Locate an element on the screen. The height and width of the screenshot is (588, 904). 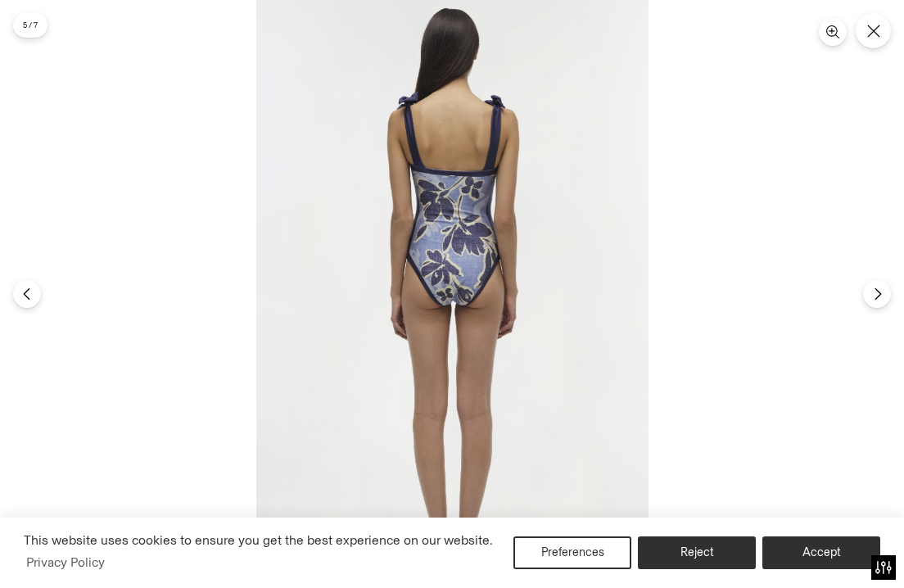
button: Next is located at coordinates (877, 294).